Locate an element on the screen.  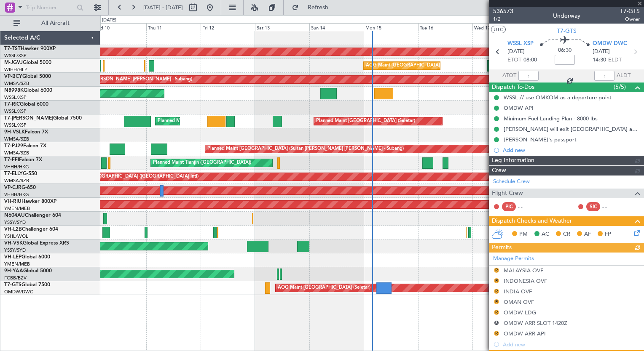
div: Wed 17 is located at coordinates (499, 27).